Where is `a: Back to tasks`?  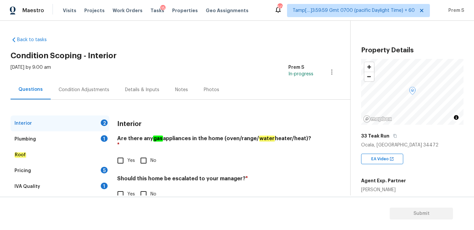
a: Back to tasks is located at coordinates (42, 40).